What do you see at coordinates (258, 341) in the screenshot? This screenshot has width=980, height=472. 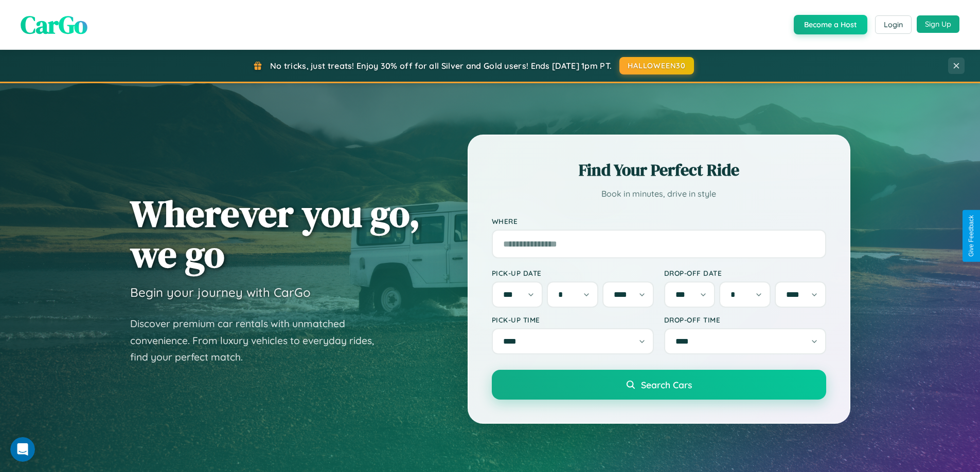 I see `p: Discover premium car rentals with unmatched convenience. From luxury vehicles to everyday rides, ...` at bounding box center [258, 341].